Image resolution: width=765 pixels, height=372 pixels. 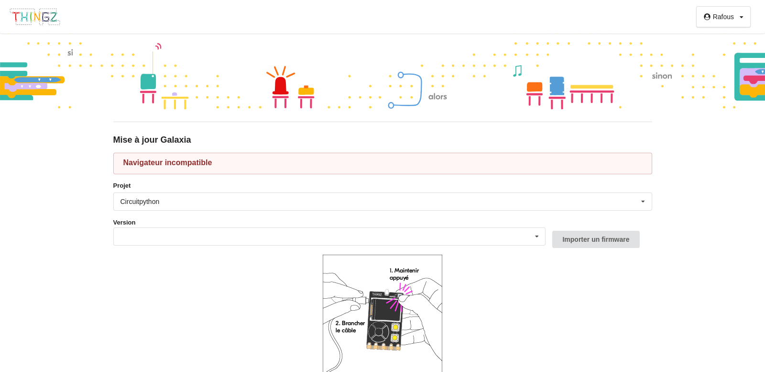 I want to click on div: Rafous, so click(x=724, y=17).